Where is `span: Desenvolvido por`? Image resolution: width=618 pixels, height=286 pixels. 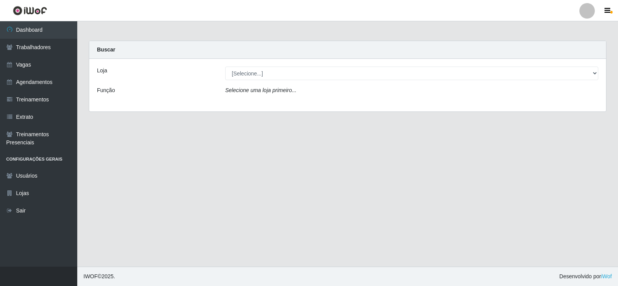 span: Desenvolvido por is located at coordinates (586, 276).